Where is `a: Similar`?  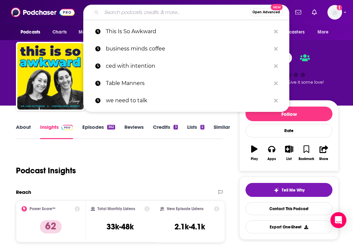 a: Similar is located at coordinates (222, 131).